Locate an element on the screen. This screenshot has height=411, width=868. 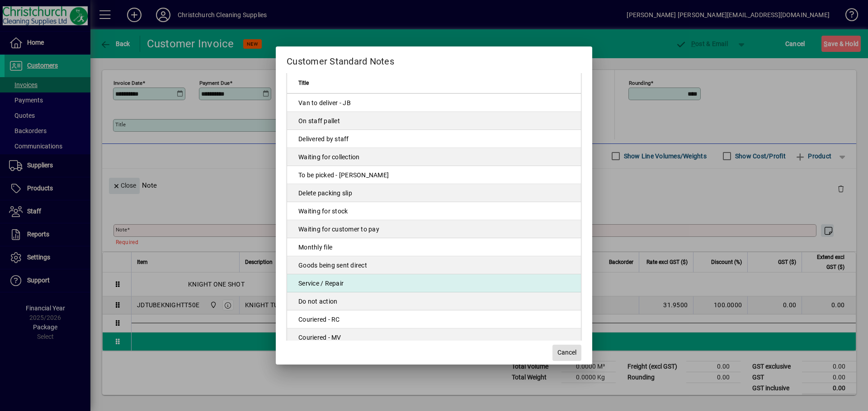
span: Cancel is located at coordinates (567, 353).